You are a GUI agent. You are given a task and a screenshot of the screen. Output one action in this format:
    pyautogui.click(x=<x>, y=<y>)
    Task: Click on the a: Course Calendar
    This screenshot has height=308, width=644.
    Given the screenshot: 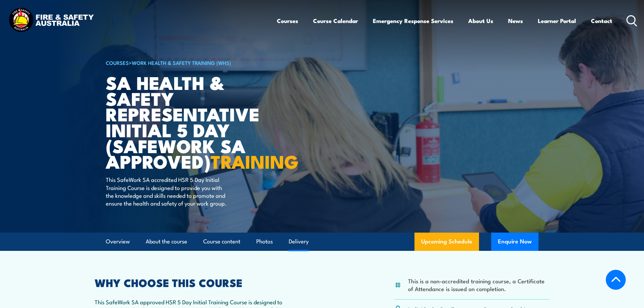 What is the action you would take?
    pyautogui.click(x=335, y=20)
    